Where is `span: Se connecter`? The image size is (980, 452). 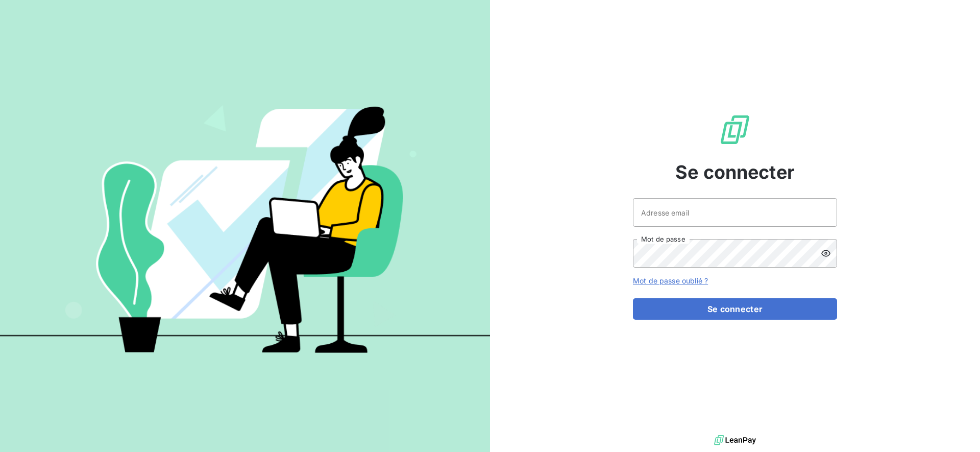
span: Se connecter is located at coordinates (735, 172).